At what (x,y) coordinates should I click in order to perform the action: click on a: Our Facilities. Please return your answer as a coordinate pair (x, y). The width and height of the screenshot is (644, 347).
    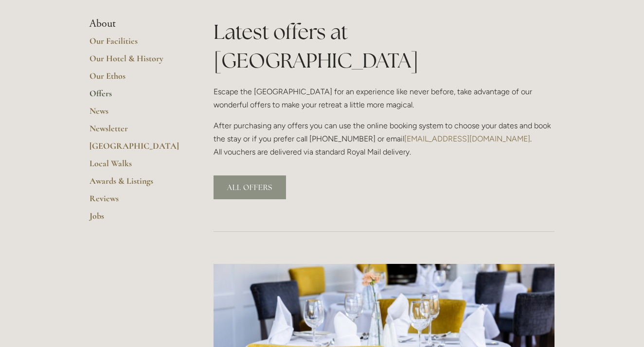
    Looking at the image, I should click on (136, 44).